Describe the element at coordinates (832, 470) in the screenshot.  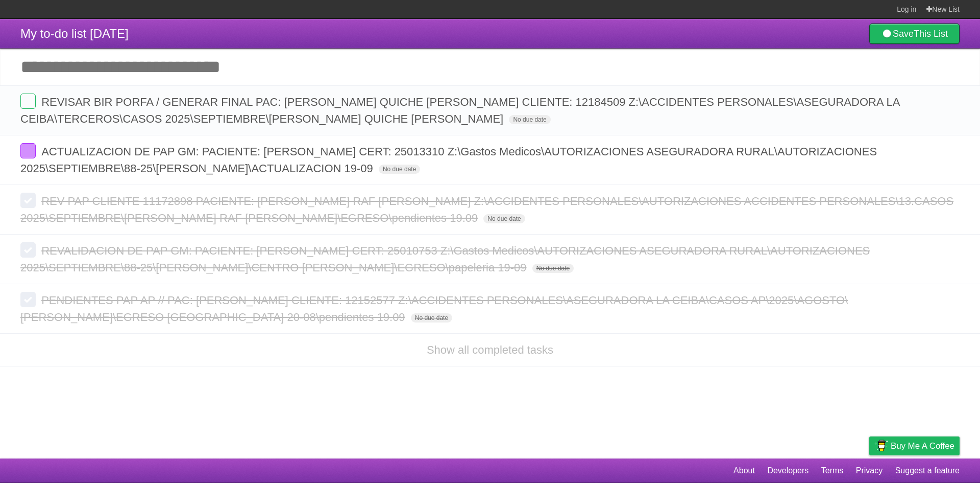
I see `a: Terms` at that location.